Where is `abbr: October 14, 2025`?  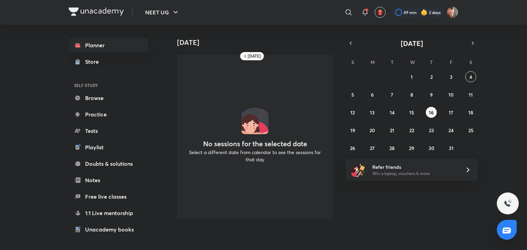 abbr: October 14, 2025 is located at coordinates (392, 113).